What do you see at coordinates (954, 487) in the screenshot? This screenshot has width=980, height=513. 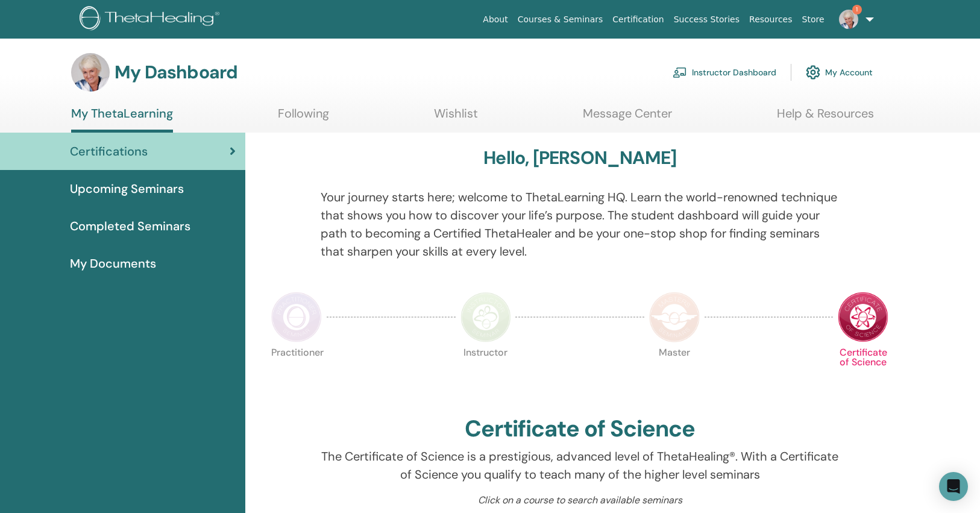 I see `div: Open Intercom Messenger` at bounding box center [954, 487].